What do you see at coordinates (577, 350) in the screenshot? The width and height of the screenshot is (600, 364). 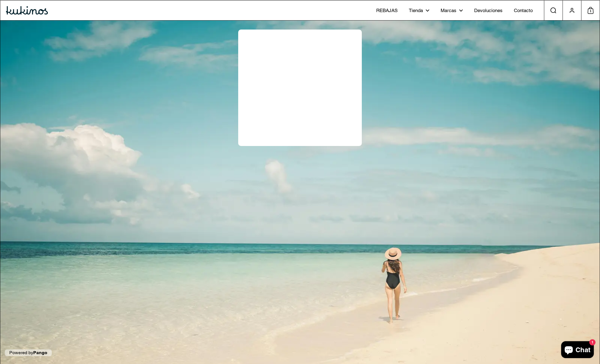 I see `inbox-online-store-chat: Chat de la tienda online Shopify` at bounding box center [577, 350].